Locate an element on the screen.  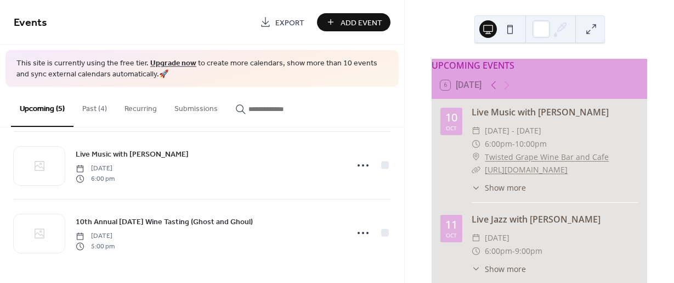
span: Add Event is located at coordinates (362, 22).